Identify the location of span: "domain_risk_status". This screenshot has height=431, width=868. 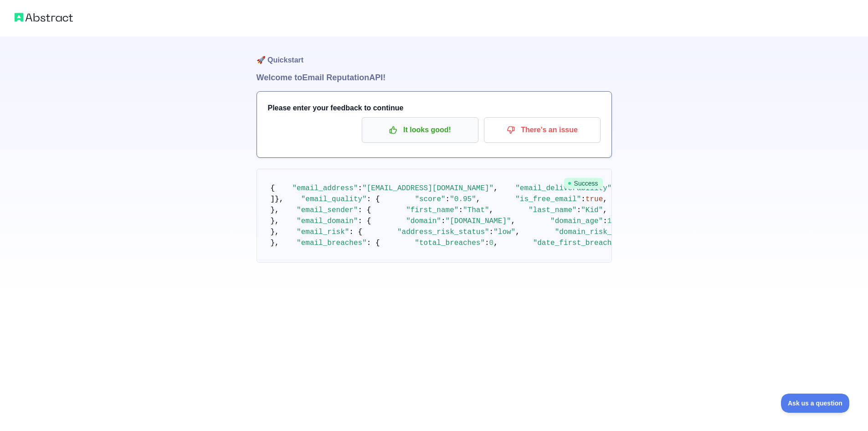
(599, 232).